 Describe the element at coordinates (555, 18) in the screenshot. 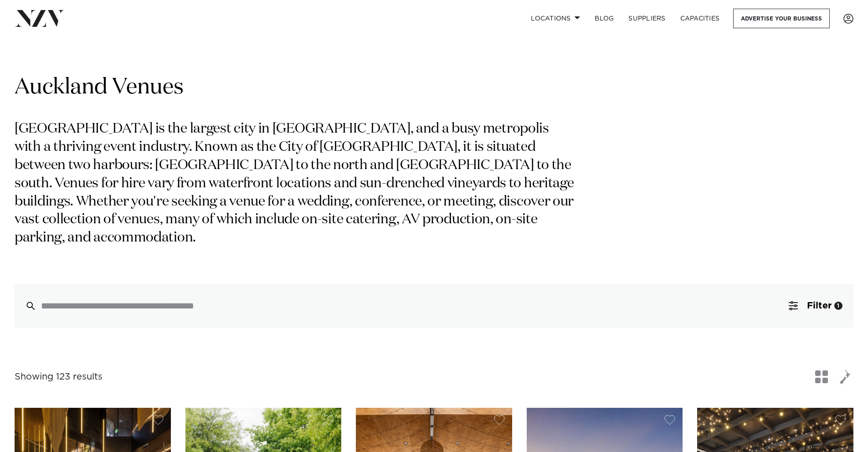

I see `a: Locations` at that location.